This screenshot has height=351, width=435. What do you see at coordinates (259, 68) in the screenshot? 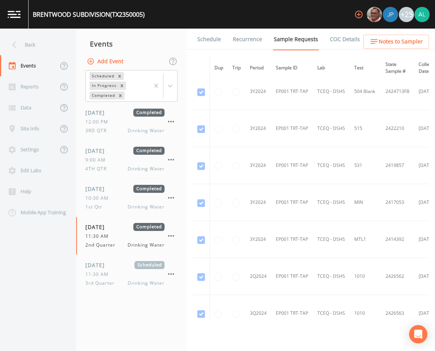
I see `th: Period` at bounding box center [259, 68].